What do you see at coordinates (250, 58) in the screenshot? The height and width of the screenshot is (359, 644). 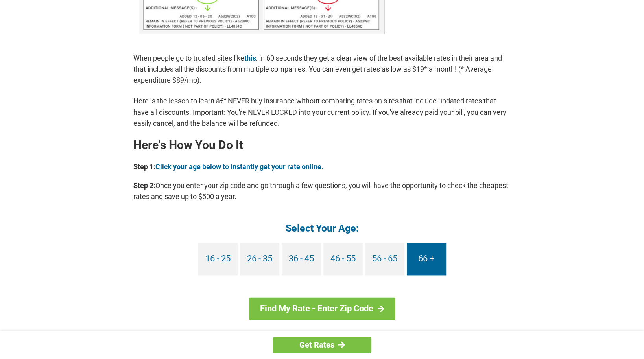 I see `a: this` at bounding box center [250, 58].